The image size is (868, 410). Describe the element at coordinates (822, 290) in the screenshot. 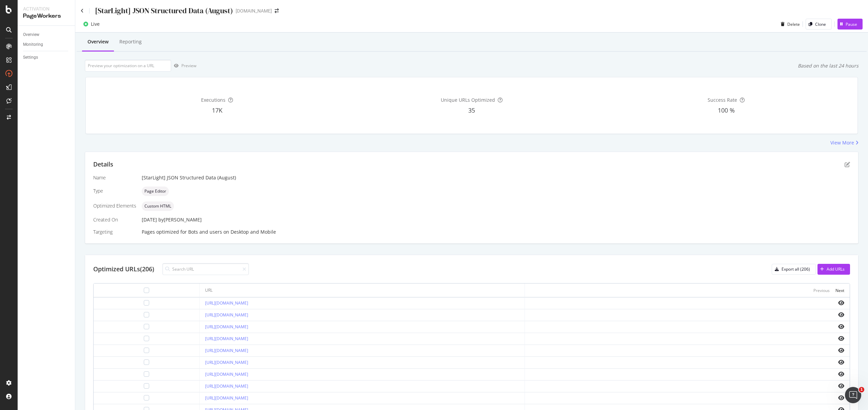

I see `button: Previous` at that location.